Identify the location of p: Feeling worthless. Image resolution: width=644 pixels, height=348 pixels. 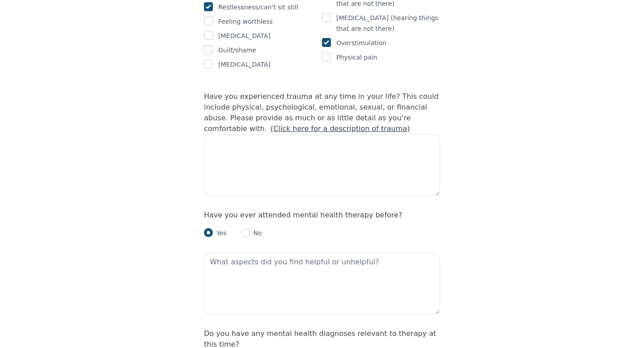
(245, 22).